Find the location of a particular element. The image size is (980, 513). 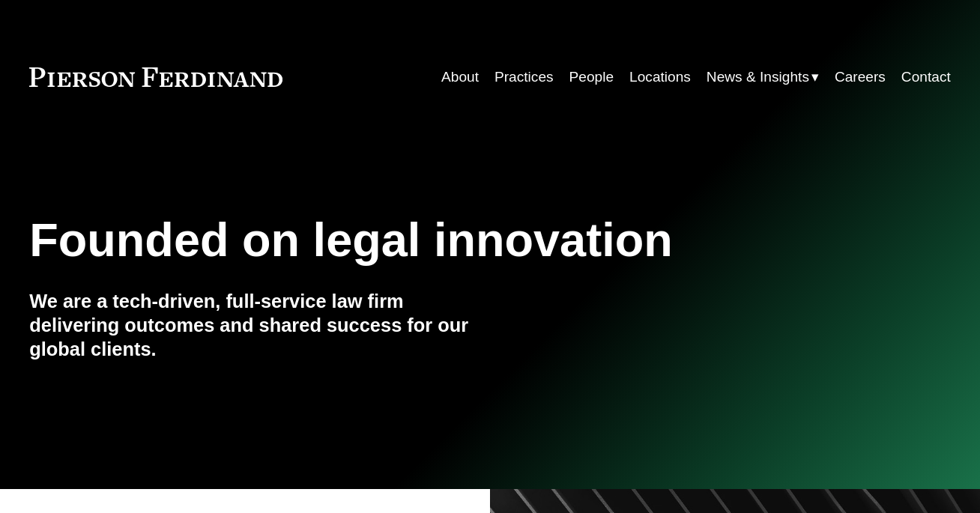

span: News & Insights is located at coordinates (757, 77).